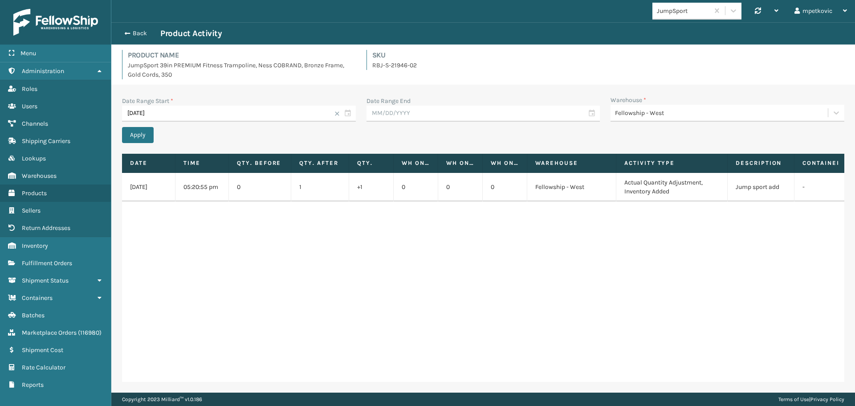 The height and width of the screenshot is (406, 855). I want to click on span: Shipping Carriers, so click(46, 141).